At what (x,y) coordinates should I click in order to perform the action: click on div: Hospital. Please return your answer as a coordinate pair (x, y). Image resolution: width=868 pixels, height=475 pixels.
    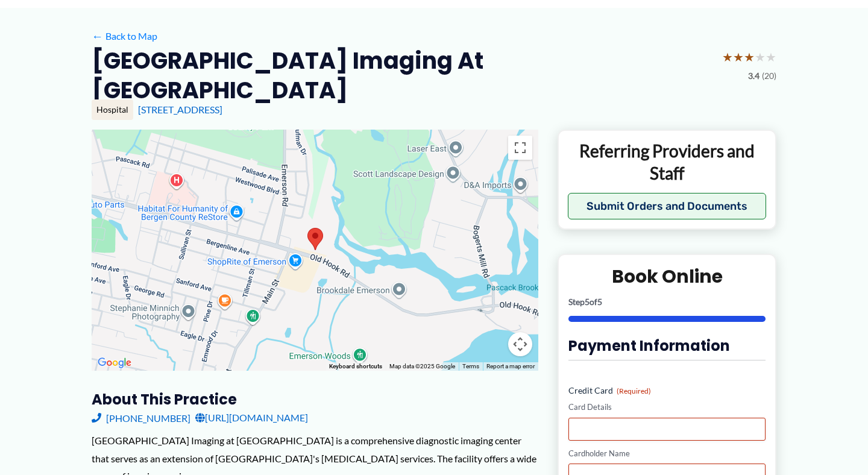
    Looking at the image, I should click on (112, 110).